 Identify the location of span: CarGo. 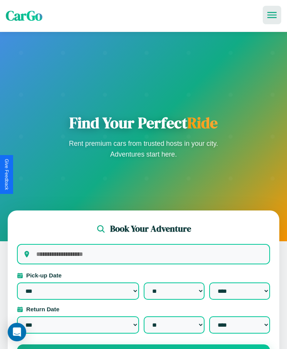
(24, 16).